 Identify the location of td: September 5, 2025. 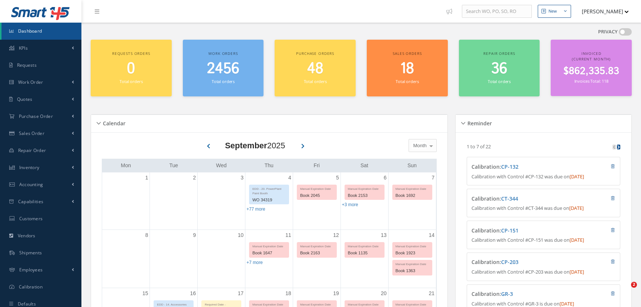
(317, 201).